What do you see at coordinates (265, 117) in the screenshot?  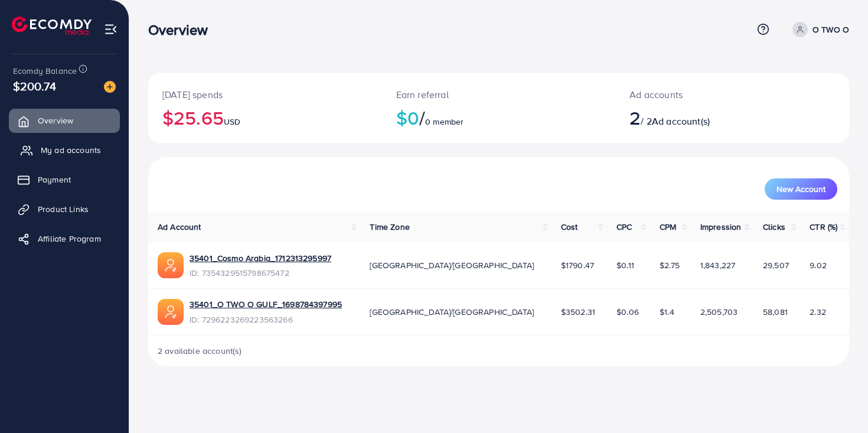 I see `h2: $25.65` at bounding box center [265, 117].